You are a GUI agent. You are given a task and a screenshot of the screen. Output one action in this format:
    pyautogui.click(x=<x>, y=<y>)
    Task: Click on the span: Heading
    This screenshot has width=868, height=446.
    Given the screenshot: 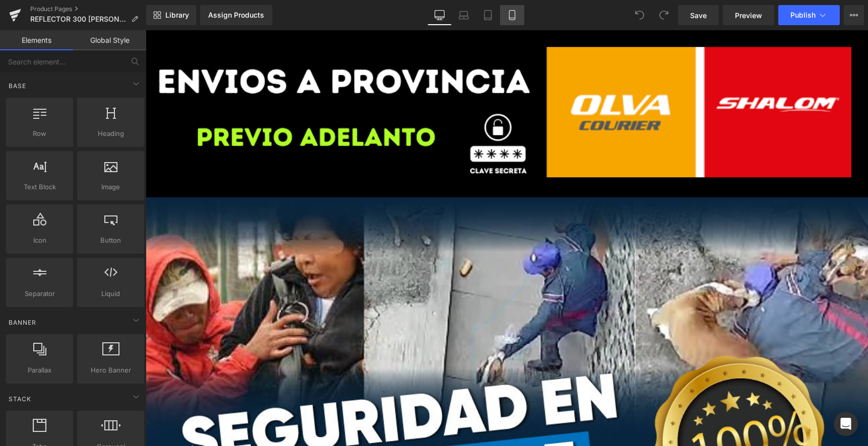 What is the action you would take?
    pyautogui.click(x=110, y=134)
    